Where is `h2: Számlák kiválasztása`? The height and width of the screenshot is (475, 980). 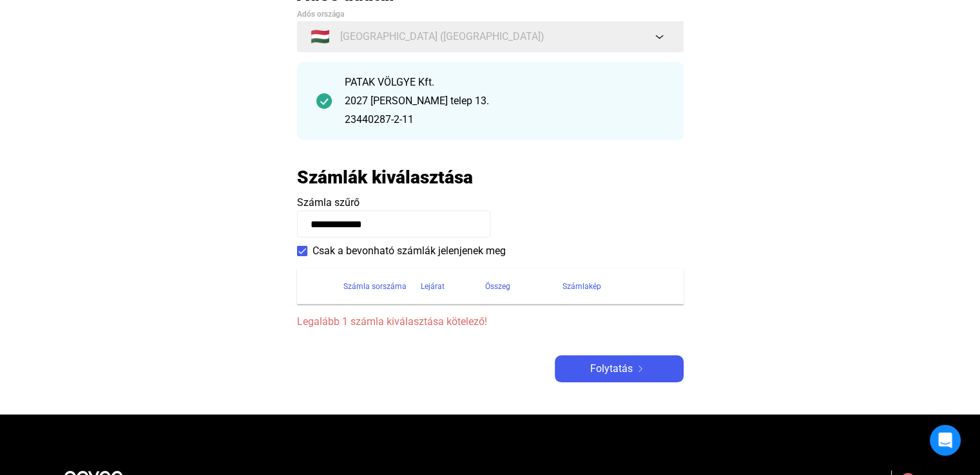
h2: Számlák kiválasztása is located at coordinates (384, 177).